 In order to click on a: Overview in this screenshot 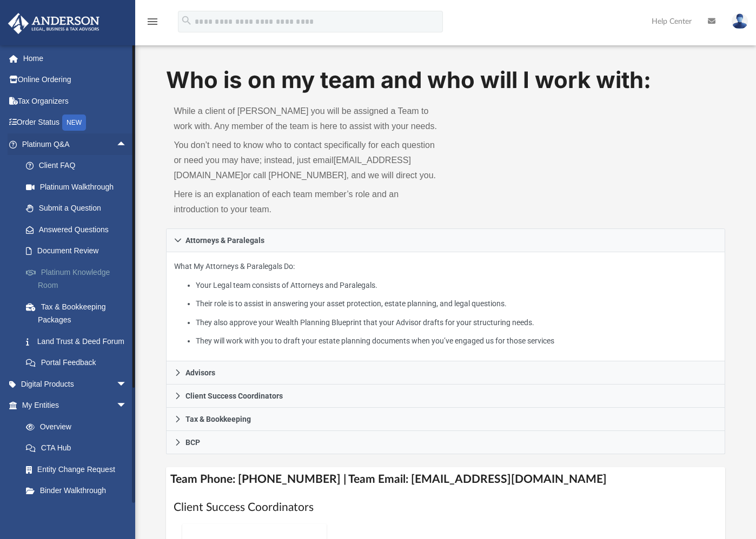, I will do `click(79, 427)`.